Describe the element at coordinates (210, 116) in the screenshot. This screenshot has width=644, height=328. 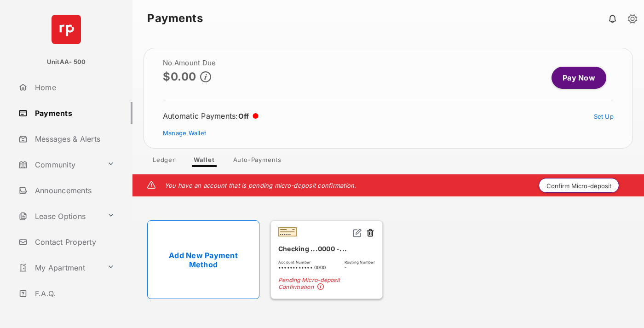
I see `div: Automatic Payments :` at that location.